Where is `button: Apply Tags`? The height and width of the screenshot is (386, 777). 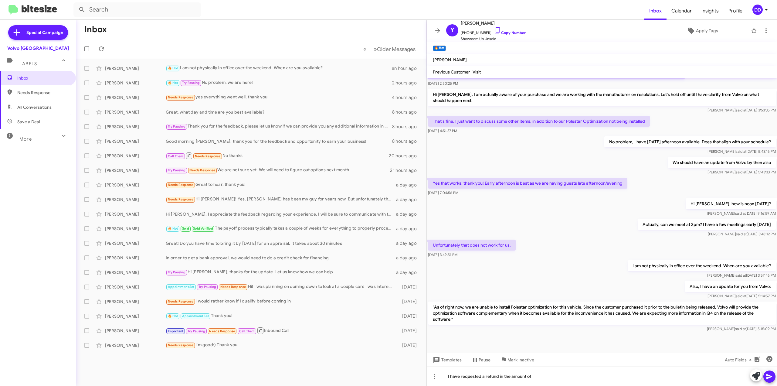 button: Apply Tags is located at coordinates (702, 31).